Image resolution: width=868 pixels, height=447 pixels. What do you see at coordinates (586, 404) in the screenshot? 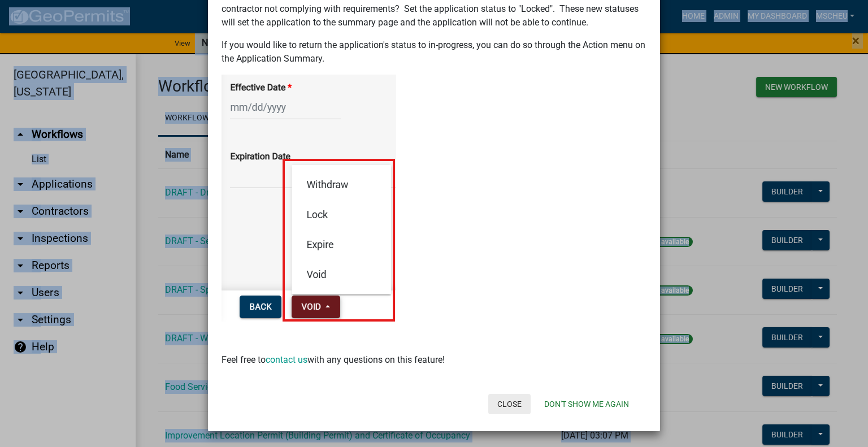
I see `button: Don't show me again` at bounding box center [586, 404].